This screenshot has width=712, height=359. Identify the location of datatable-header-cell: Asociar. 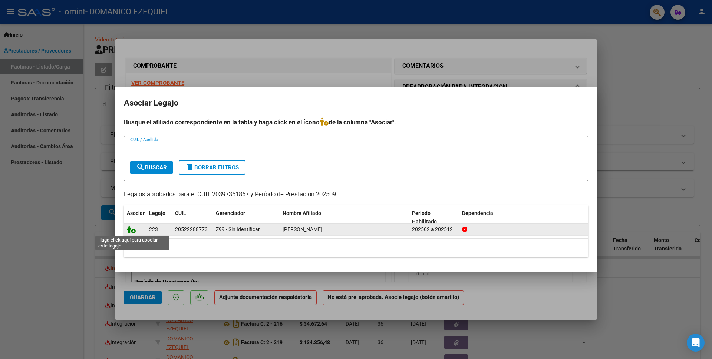
(135, 218).